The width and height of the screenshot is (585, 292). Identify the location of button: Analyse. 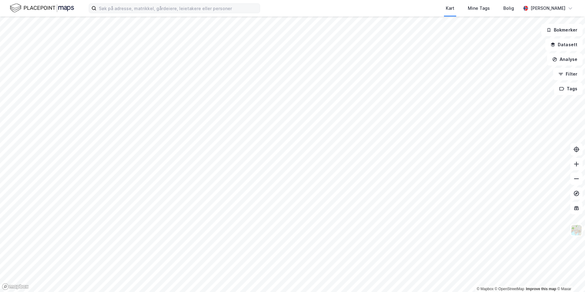
(565, 59).